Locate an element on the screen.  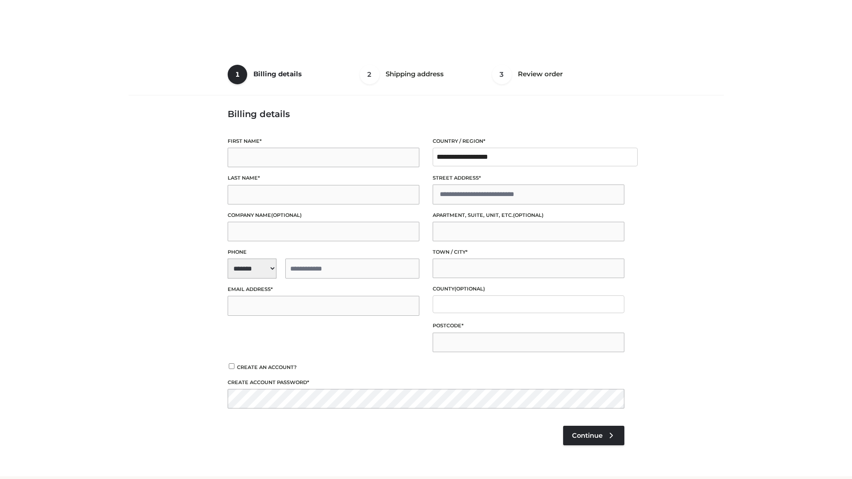
label: Postcode is located at coordinates (528, 326).